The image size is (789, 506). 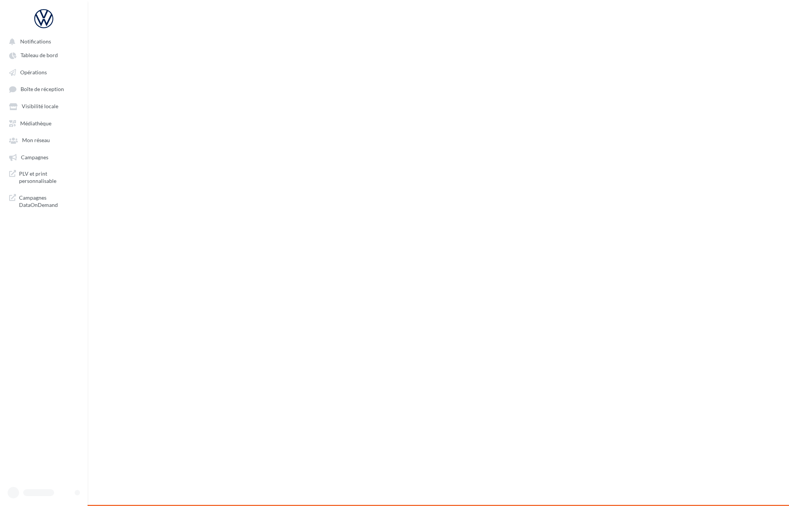 I want to click on span: Tableau de bord, so click(x=39, y=55).